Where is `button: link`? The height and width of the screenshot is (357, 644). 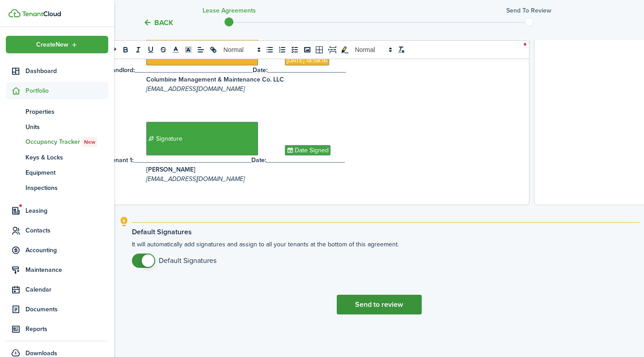 button: link is located at coordinates (214, 49).